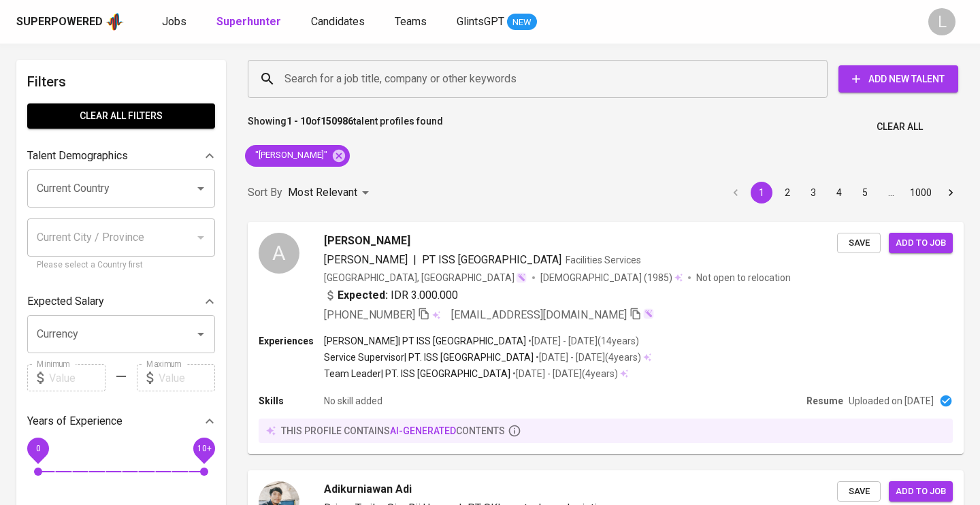 This screenshot has height=505, width=980. Describe the element at coordinates (825, 400) in the screenshot. I see `p: Resume` at that location.